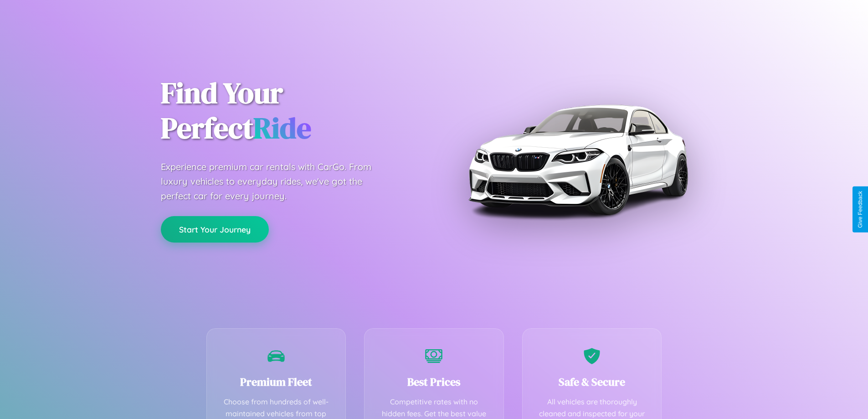 The width and height of the screenshot is (868, 419). Describe the element at coordinates (592, 382) in the screenshot. I see `h3: Safe & Secure` at that location.